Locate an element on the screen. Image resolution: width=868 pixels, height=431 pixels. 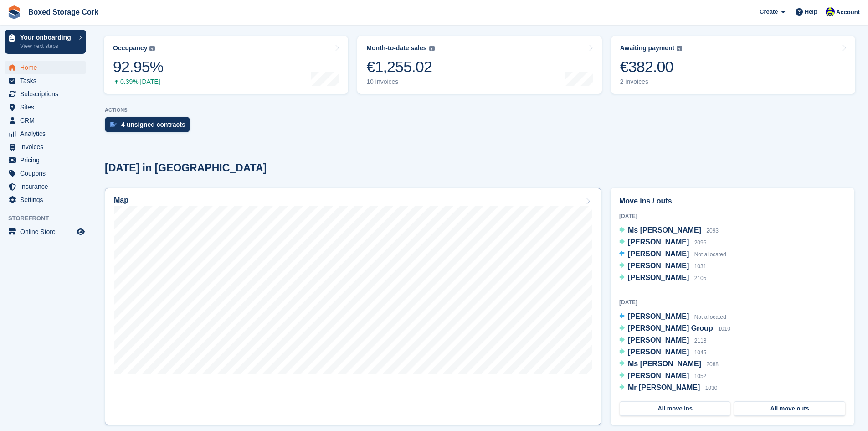
div: 10 invoices is located at coordinates (399, 81).